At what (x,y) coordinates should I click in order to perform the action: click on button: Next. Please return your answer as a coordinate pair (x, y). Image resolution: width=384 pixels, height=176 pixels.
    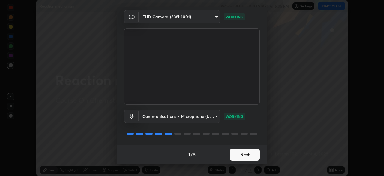
    Looking at the image, I should click on (245, 154).